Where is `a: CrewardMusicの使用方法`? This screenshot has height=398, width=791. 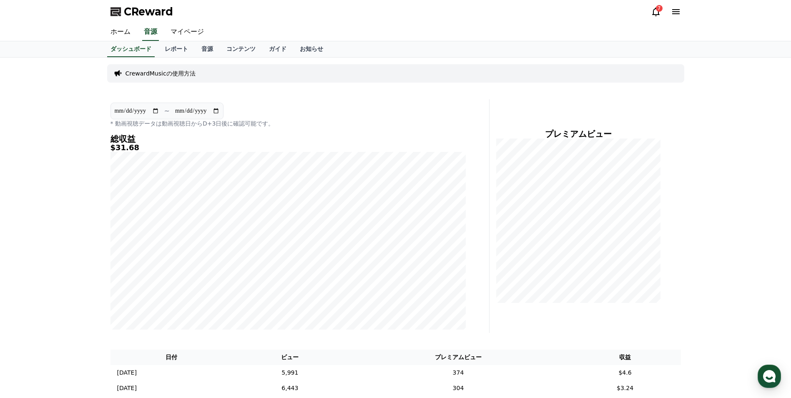
a: CrewardMusicの使用方法 is located at coordinates (160, 73).